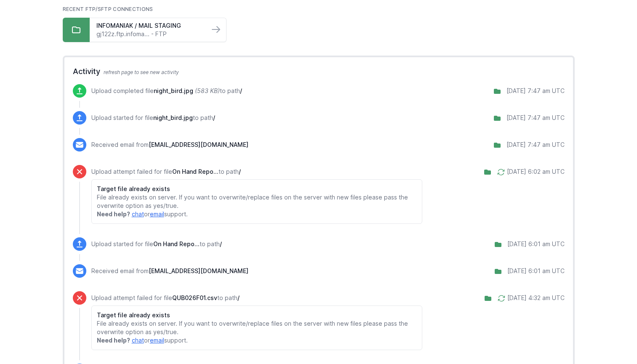  Describe the element at coordinates (150, 26) in the screenshot. I see `a: INFOMANIAK / MAIL STAGING` at that location.